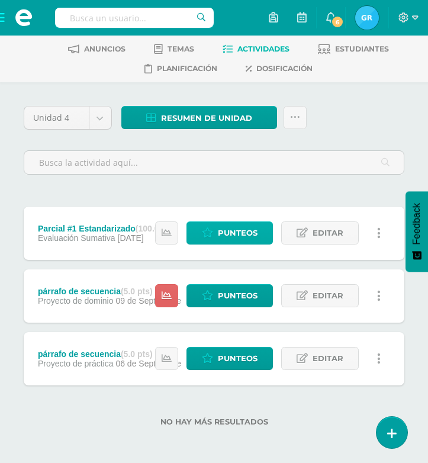 The height and width of the screenshot is (463, 428). What do you see at coordinates (148, 301) in the screenshot?
I see `span: 09 de Septiembre` at bounding box center [148, 301].